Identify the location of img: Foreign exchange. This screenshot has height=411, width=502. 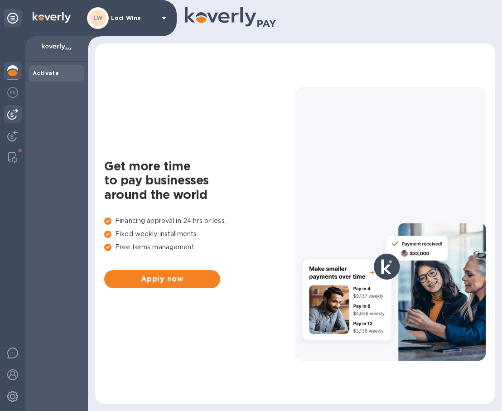
(13, 92).